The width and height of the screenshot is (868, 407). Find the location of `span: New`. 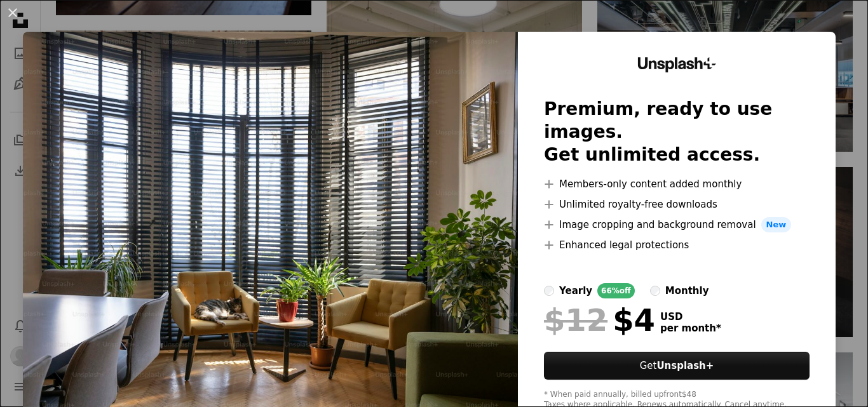

span: New is located at coordinates (776, 225).